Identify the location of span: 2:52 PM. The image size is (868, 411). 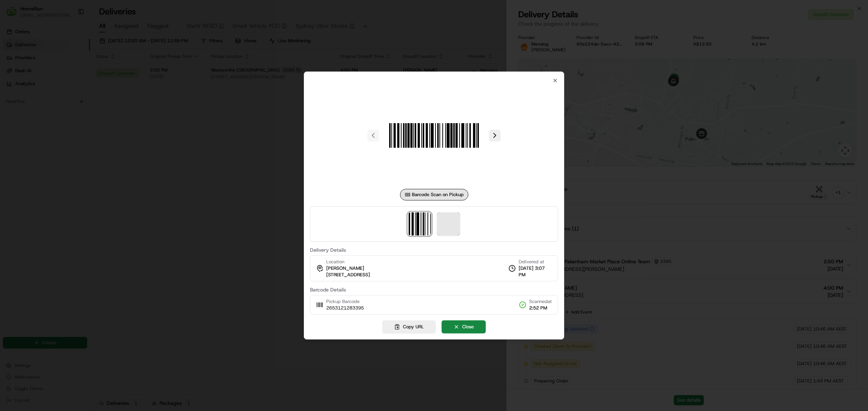
(540, 308).